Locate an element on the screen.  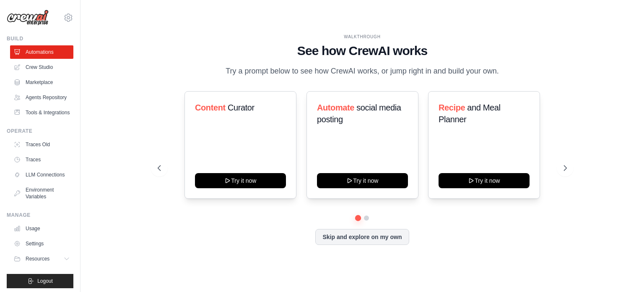
h1: See how CrewAI works is located at coordinates (362, 51).